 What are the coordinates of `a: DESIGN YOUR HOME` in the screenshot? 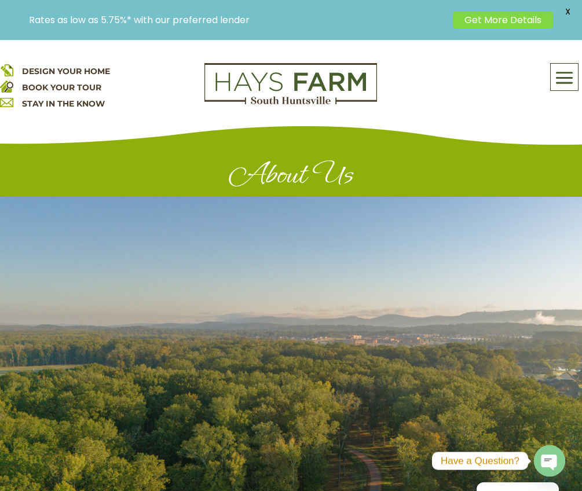 It's located at (66, 71).